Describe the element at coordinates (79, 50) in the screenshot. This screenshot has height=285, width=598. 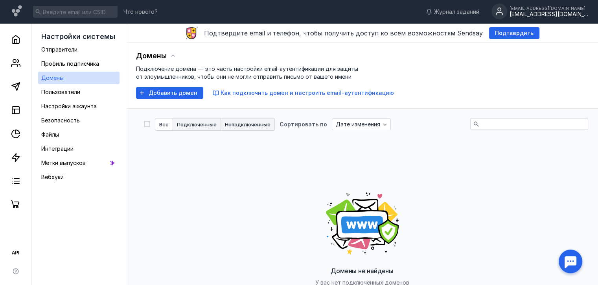
I see `a: Отправители` at that location.